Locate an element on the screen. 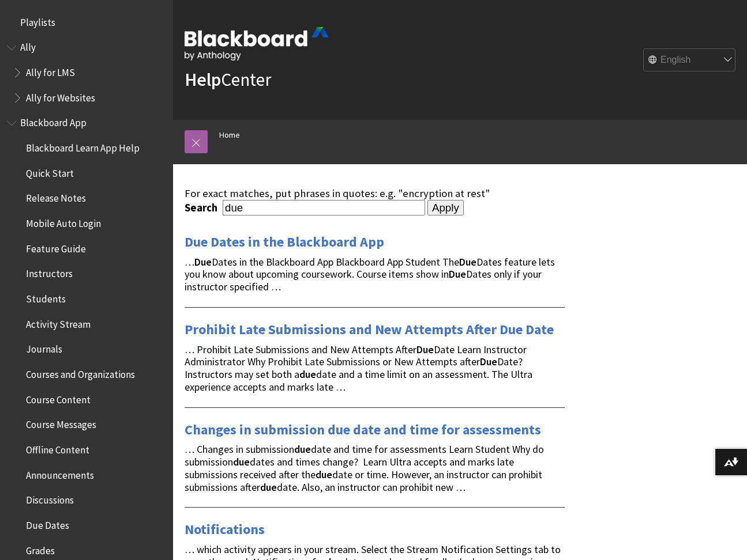 The height and width of the screenshot is (560, 747). span: Discussions is located at coordinates (50, 498).